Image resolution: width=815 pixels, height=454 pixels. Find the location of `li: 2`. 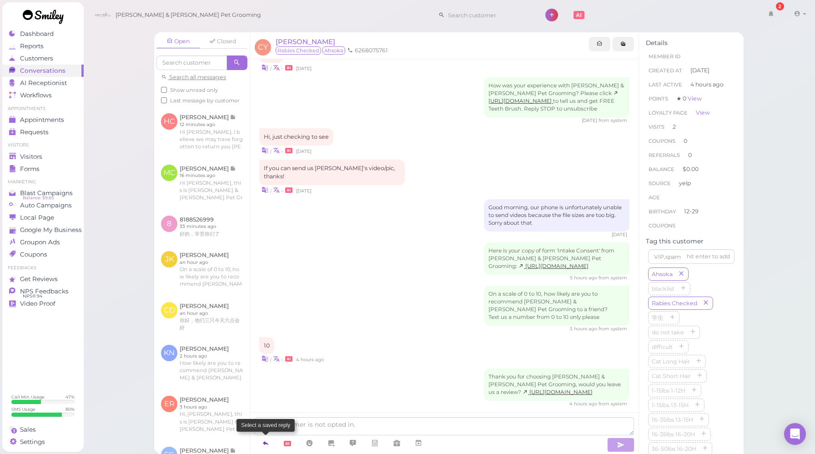

li: 2 is located at coordinates (691, 127).